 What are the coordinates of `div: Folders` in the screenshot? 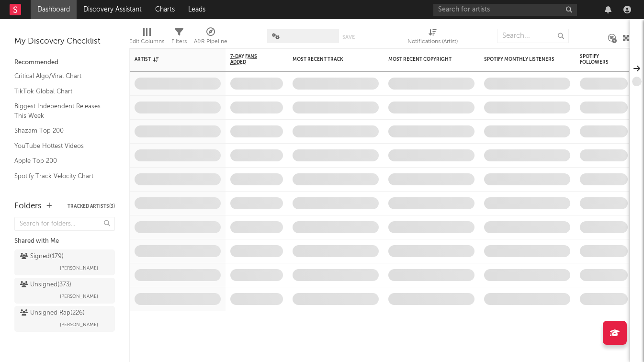 It's located at (28, 207).